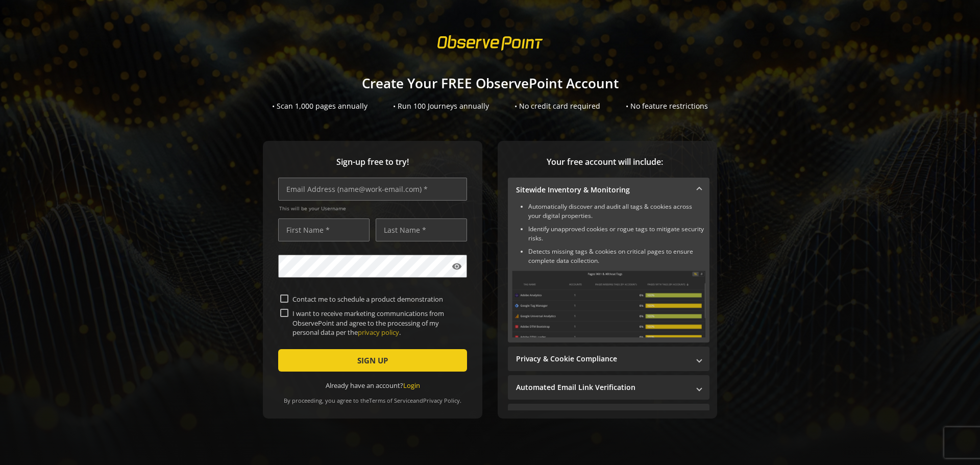  What do you see at coordinates (617, 256) in the screenshot?
I see `li: Detects missing tags & cookies on critical pages to ensure complete data collection.` at bounding box center [617, 256].